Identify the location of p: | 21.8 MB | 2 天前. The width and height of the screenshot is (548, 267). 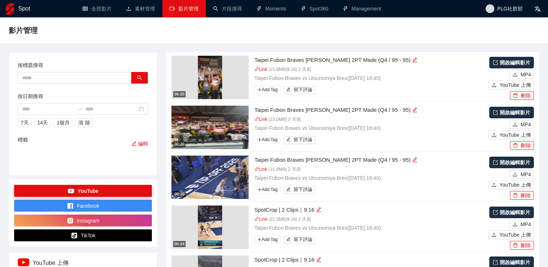
(371, 170).